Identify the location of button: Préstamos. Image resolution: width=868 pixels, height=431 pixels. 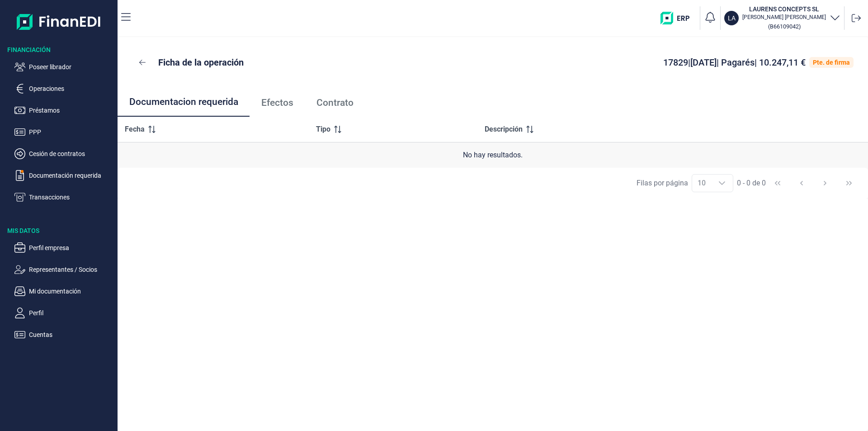
(64, 110).